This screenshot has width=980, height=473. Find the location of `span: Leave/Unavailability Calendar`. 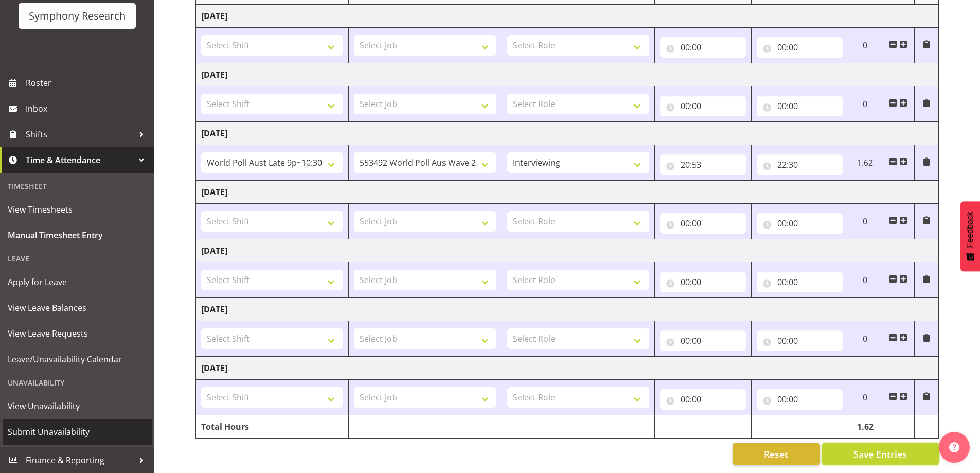

span: Leave/Unavailability Calendar is located at coordinates (77, 359).